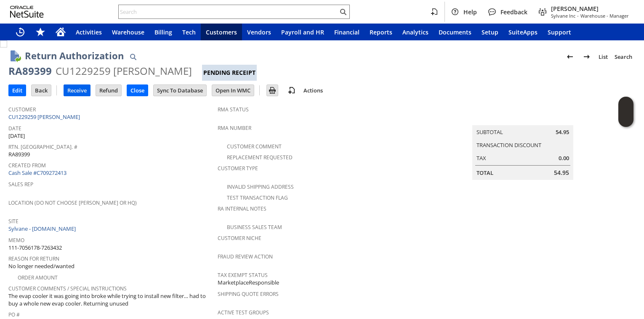  I want to click on a: Fraud Review Action, so click(245, 256).